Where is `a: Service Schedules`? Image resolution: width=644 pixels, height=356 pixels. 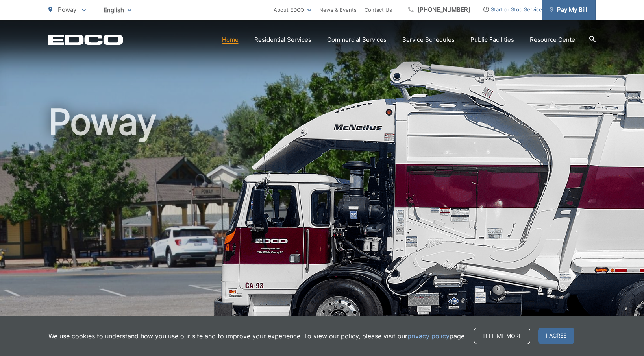
a: Service Schedules is located at coordinates (428, 40).